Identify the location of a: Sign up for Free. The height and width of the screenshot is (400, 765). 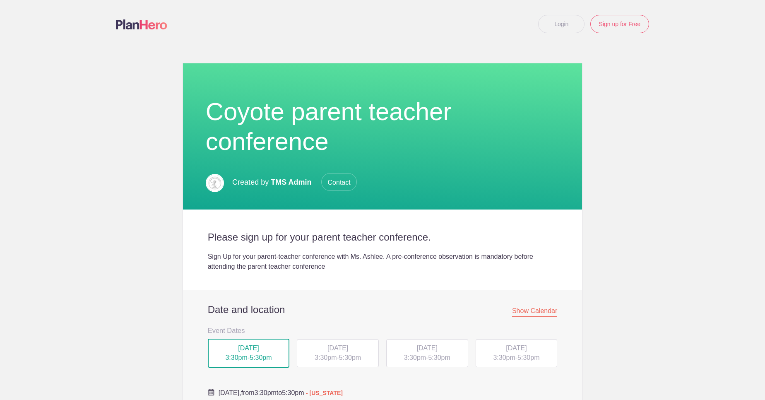
(620, 24).